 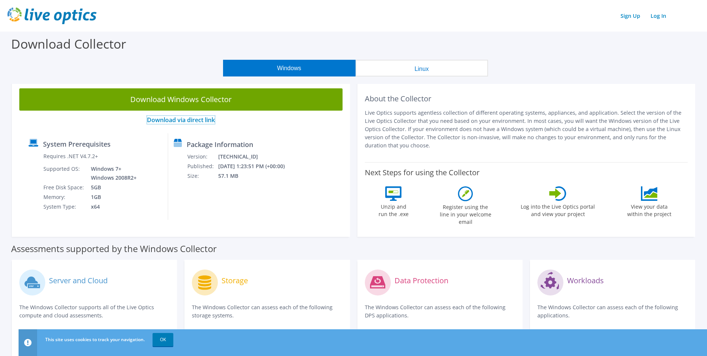 What do you see at coordinates (64, 173) in the screenshot?
I see `td: Supported OS:` at bounding box center [64, 173].